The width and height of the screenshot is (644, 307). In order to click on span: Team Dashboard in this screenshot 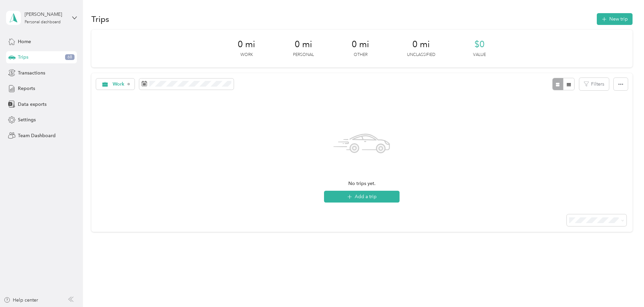, I will do `click(37, 135)`.